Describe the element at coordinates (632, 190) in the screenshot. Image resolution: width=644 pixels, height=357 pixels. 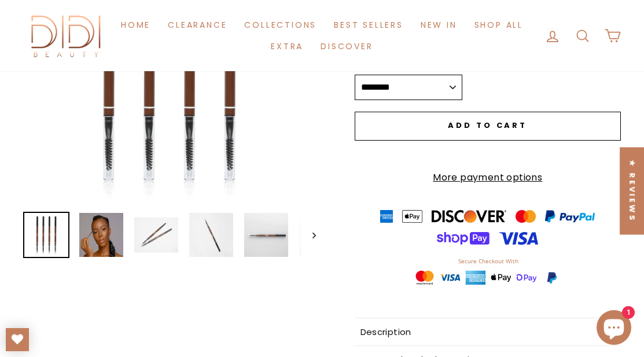
I see `div: Click to open Judge.me floating reviews tab` at that location.